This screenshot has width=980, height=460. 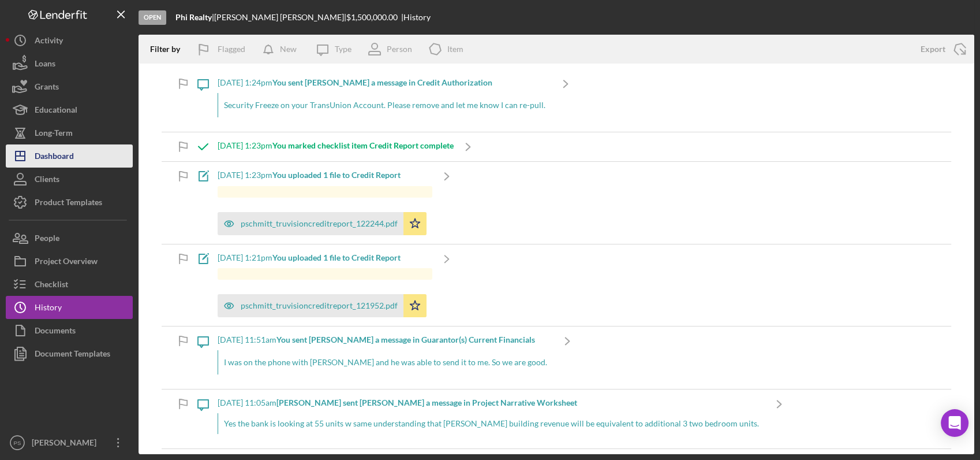 What do you see at coordinates (17, 443) in the screenshot?
I see `text: PS` at bounding box center [17, 443].